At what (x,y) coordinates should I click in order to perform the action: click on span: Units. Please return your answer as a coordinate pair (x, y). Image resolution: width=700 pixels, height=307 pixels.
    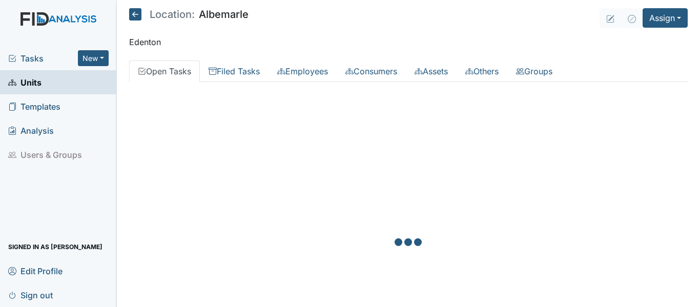
    Looking at the image, I should click on (25, 82).